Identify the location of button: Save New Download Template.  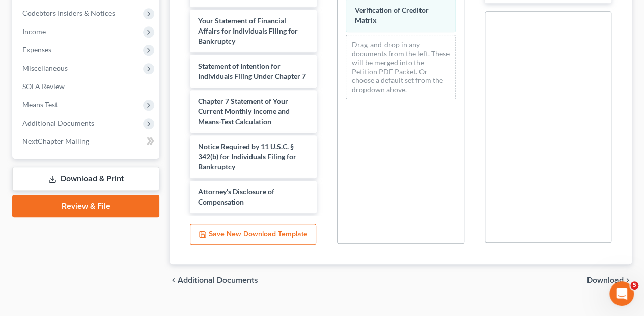
(253, 235).